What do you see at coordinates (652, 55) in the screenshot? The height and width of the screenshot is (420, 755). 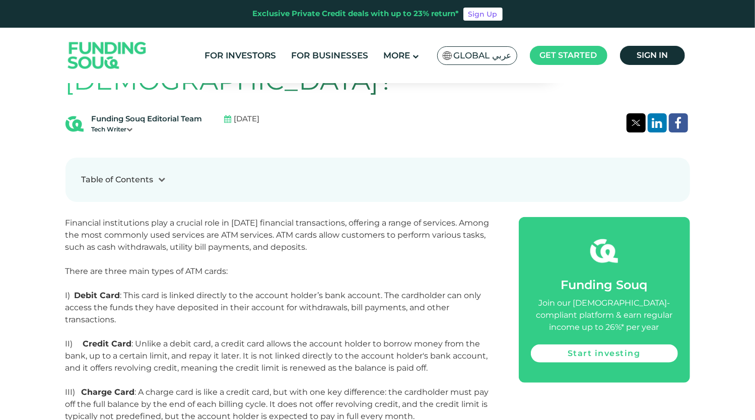 I see `span: Sign in` at bounding box center [652, 55].